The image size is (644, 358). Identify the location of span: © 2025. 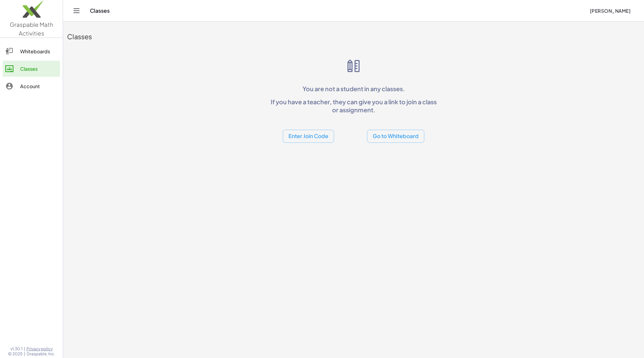
(15, 354).